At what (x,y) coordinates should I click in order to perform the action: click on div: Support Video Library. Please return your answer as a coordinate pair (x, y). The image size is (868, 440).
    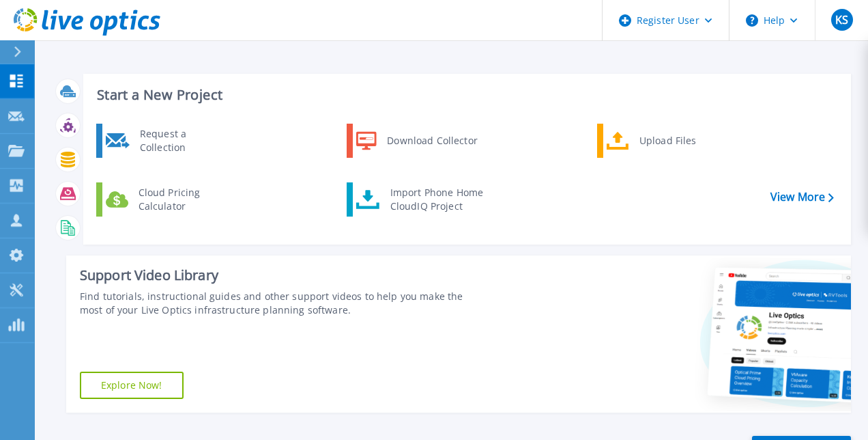
    Looking at the image, I should click on (284, 275).